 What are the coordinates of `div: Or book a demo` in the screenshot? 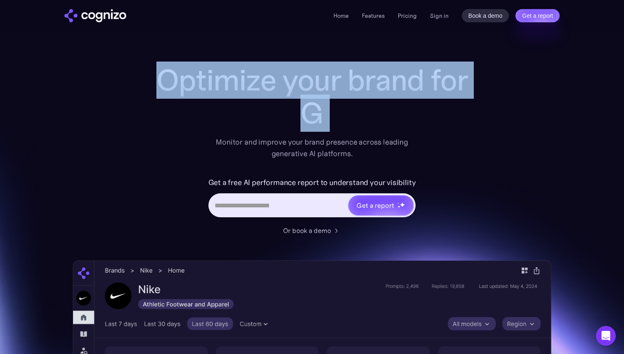 It's located at (307, 230).